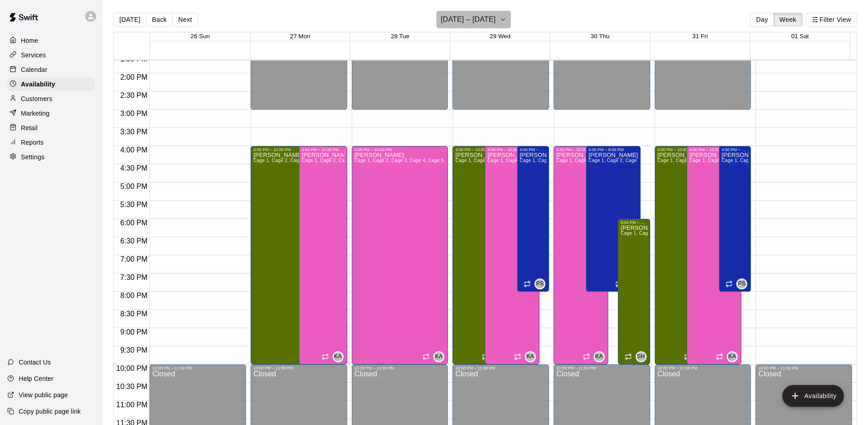 Image resolution: width=868 pixels, height=425 pixels. Describe the element at coordinates (134, 168) in the screenshot. I see `span: 4:30 PM` at that location.